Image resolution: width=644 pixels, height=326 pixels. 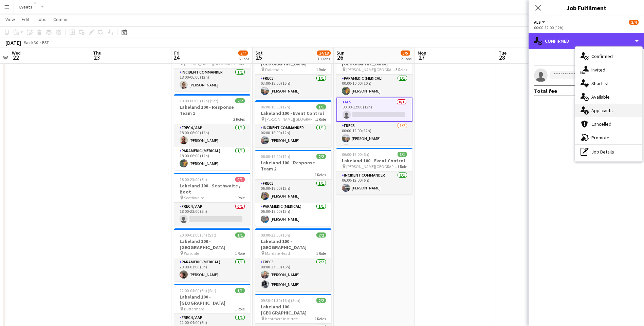 What do you see at coordinates (277, 253) in the screenshot?
I see `span: Mardale Head` at bounding box center [277, 253].